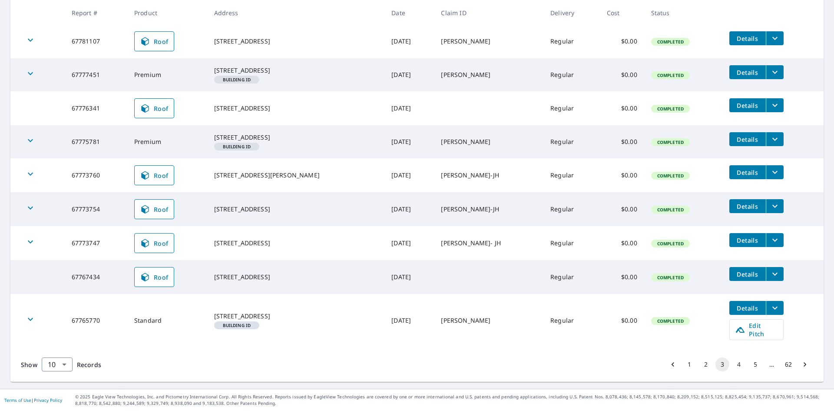 The height and width of the screenshot is (411, 834). Describe the element at coordinates (96, 320) in the screenshot. I see `td: 67765770` at that location.